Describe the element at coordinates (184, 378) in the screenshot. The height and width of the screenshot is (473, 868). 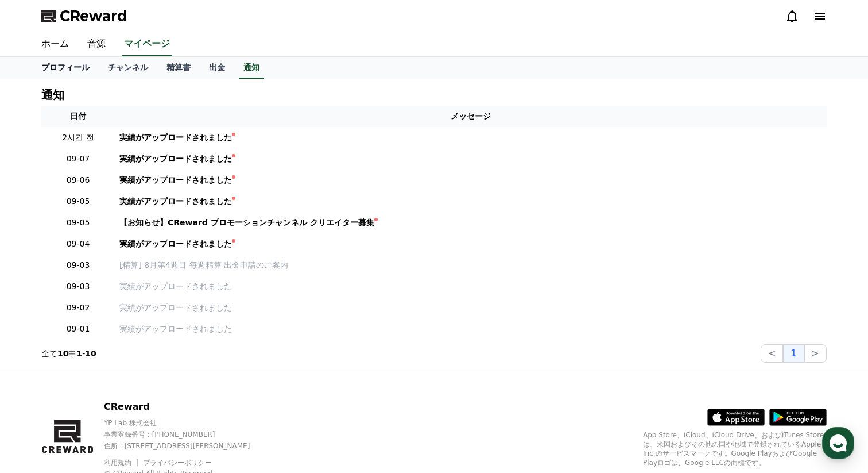
I see `a: Settings` at that location.